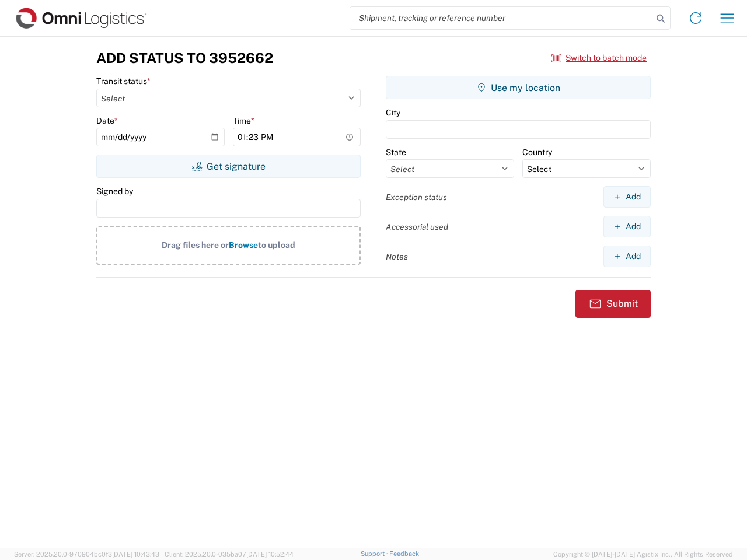 The image size is (747, 560). Describe the element at coordinates (123, 81) in the screenshot. I see `label: Transit status` at that location.